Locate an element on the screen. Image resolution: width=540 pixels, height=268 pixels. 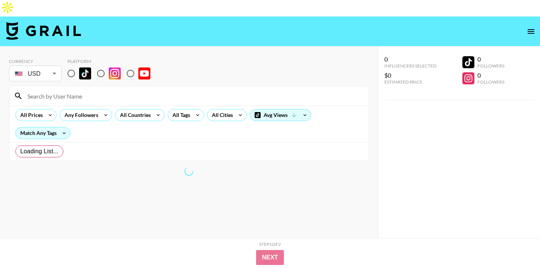
div: Avg Views is located at coordinates (281, 115).